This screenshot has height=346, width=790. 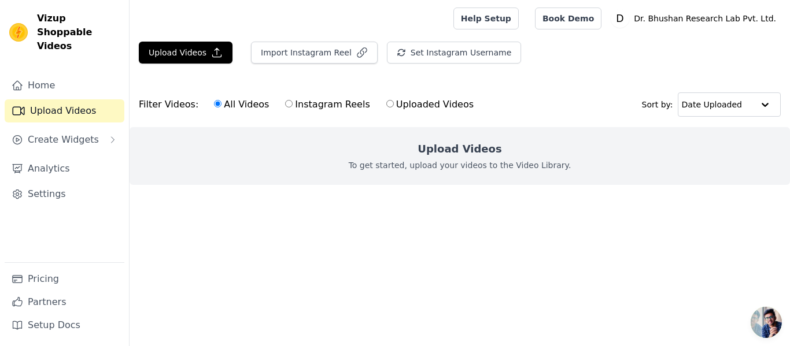 What do you see at coordinates (390, 103) in the screenshot?
I see `input: Uploaded Videos` at bounding box center [390, 103].